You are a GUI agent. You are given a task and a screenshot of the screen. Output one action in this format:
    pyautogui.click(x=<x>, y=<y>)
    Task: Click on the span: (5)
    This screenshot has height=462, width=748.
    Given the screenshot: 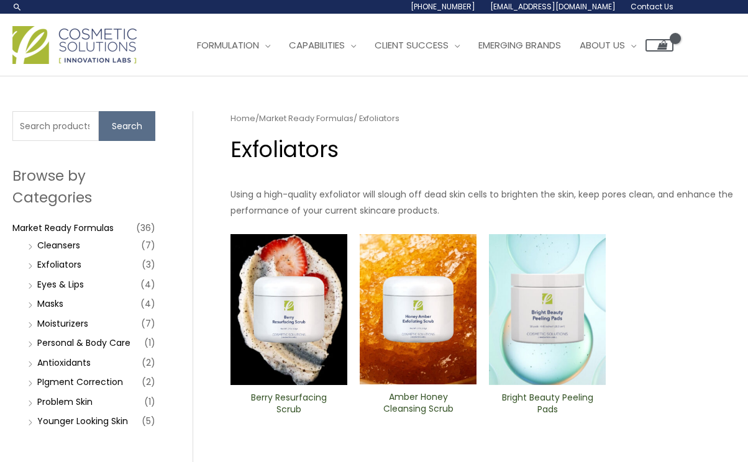 What is the action you would take?
    pyautogui.click(x=149, y=421)
    